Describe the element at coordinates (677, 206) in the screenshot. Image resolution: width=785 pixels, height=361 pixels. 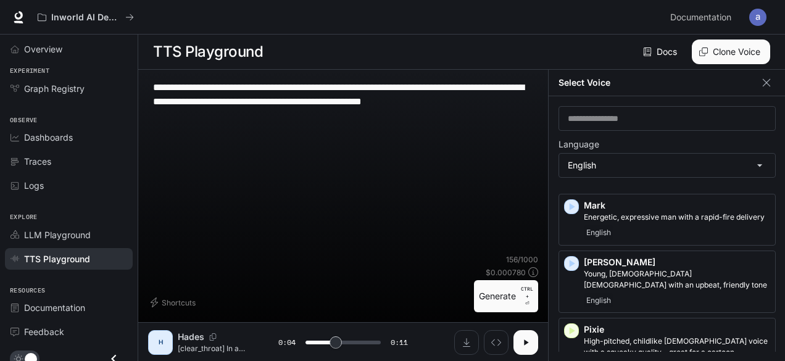
I see `p: Mark` at that location.